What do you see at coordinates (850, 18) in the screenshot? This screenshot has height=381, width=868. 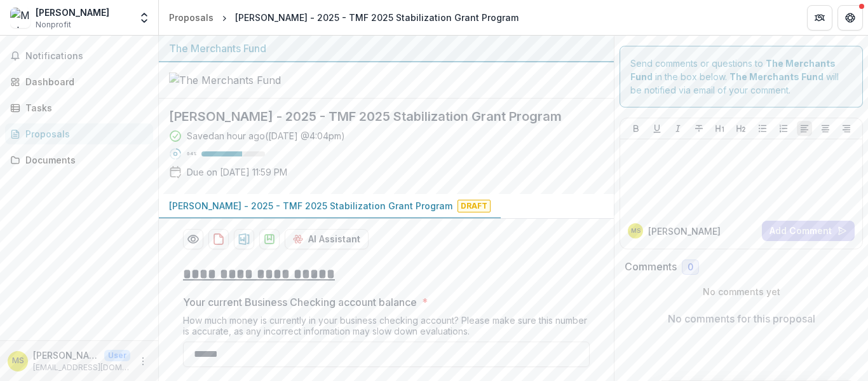 I see `button: Get Help` at bounding box center [850, 18].